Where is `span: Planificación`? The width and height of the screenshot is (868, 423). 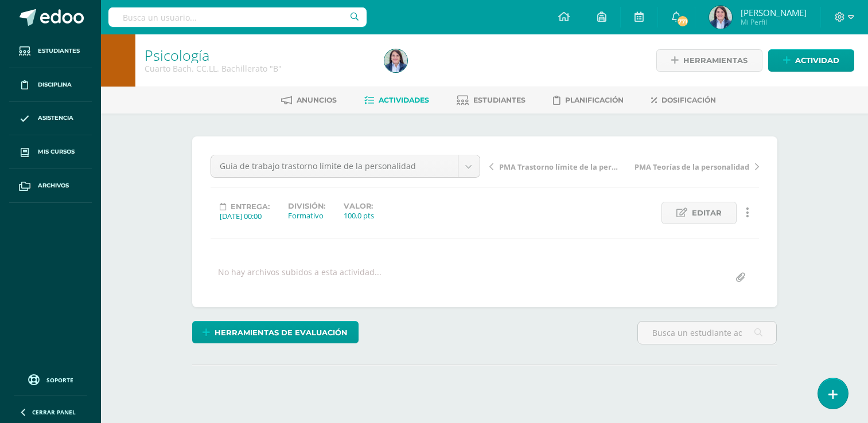 span: Planificación is located at coordinates (594, 100).